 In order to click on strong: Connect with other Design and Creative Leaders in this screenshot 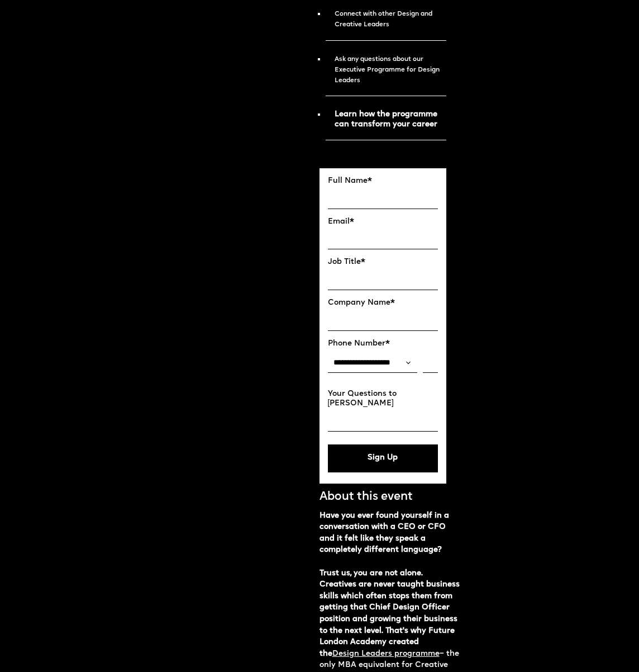, I will do `click(383, 19)`.